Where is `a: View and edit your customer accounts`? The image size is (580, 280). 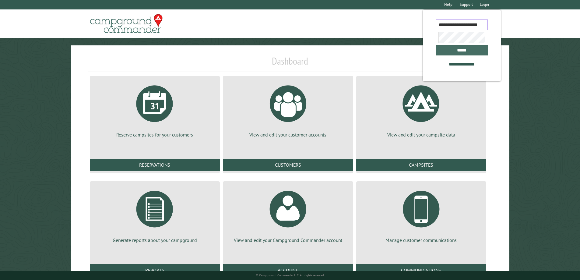
a: View and edit your customer accounts is located at coordinates (288, 109).